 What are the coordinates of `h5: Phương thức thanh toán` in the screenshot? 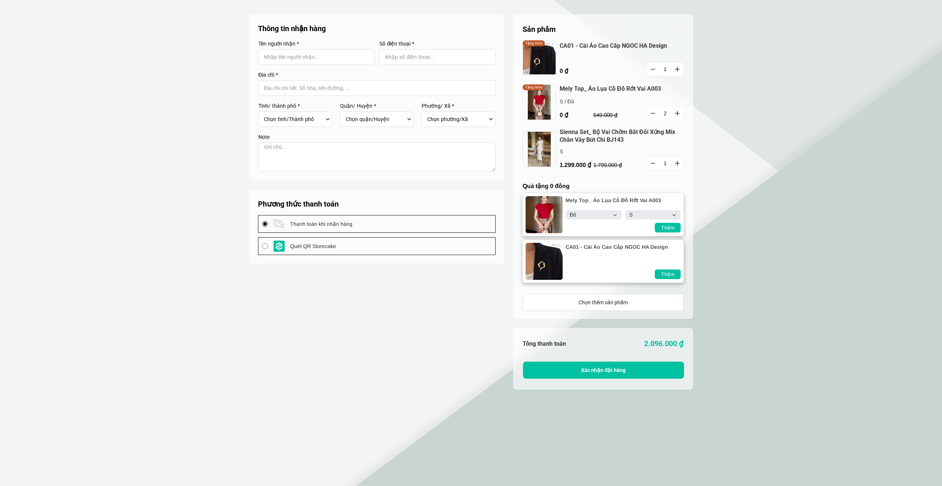 It's located at (377, 204).